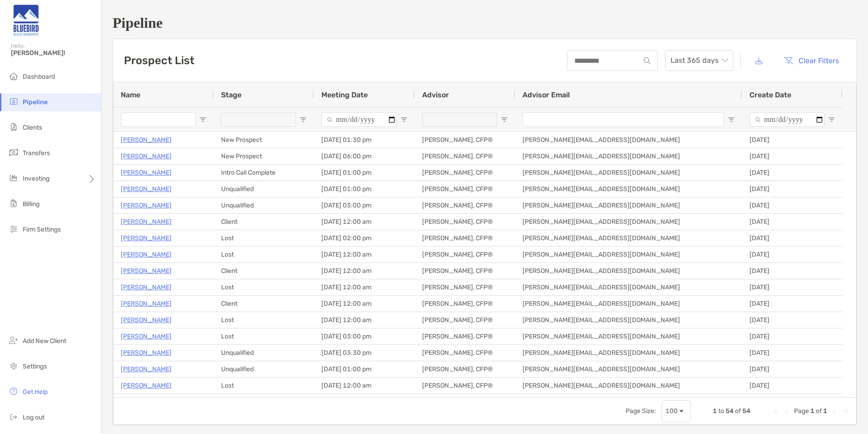 This screenshot has width=868, height=434. What do you see at coordinates (231, 95) in the screenshot?
I see `span: Stage` at bounding box center [231, 95].